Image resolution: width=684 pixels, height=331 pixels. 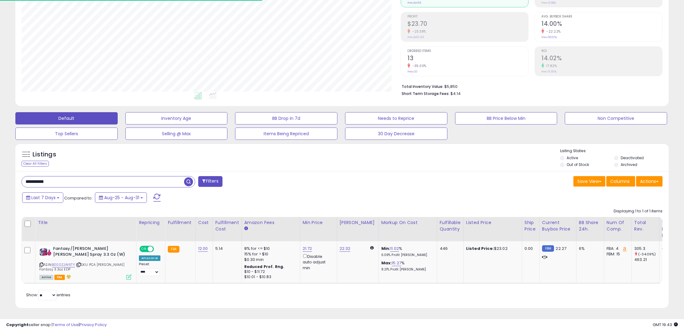 What do you see at coordinates (561, 248) in the screenshot?
I see `span: 22.27` at bounding box center [561, 248].